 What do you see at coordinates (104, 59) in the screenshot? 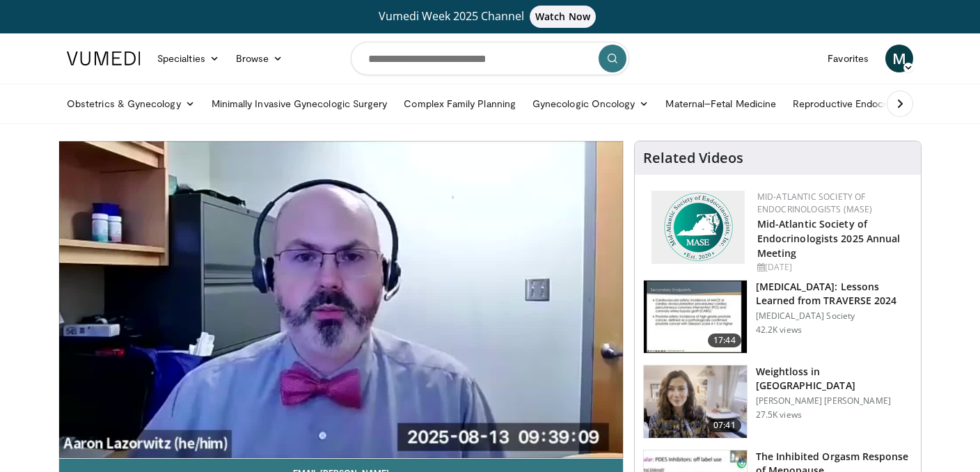
I see `img: VuMedi Logo` at bounding box center [104, 59].